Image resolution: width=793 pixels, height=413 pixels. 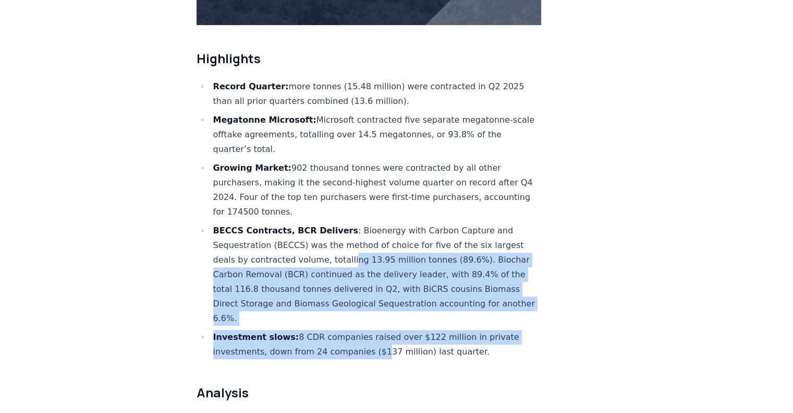 I want to click on h2: Highlights, so click(x=369, y=58).